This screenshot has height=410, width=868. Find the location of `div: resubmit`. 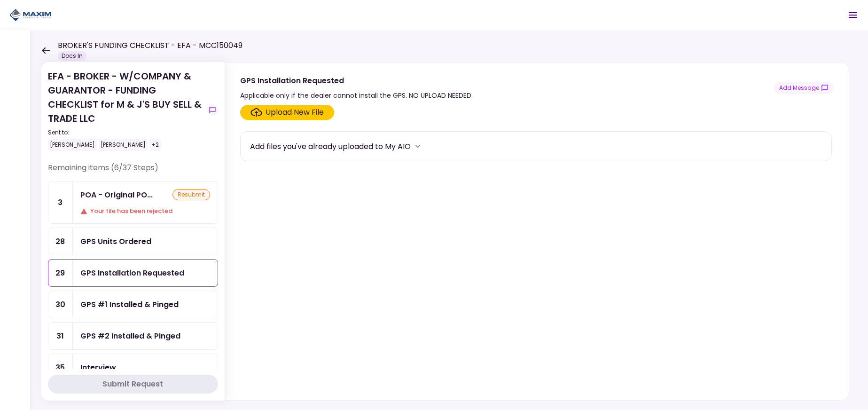

div: resubmit is located at coordinates (191, 195).